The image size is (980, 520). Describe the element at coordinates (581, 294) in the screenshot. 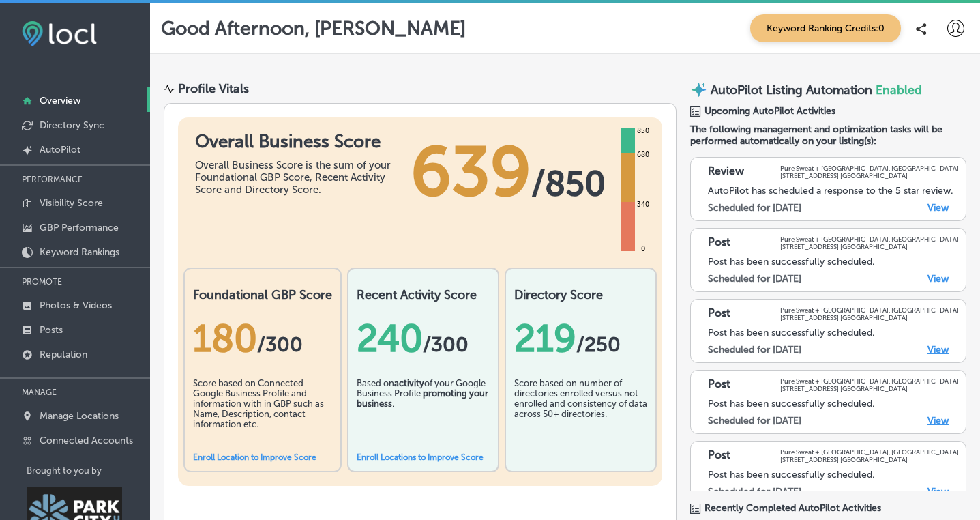

I see `h2: Directory Score` at that location.